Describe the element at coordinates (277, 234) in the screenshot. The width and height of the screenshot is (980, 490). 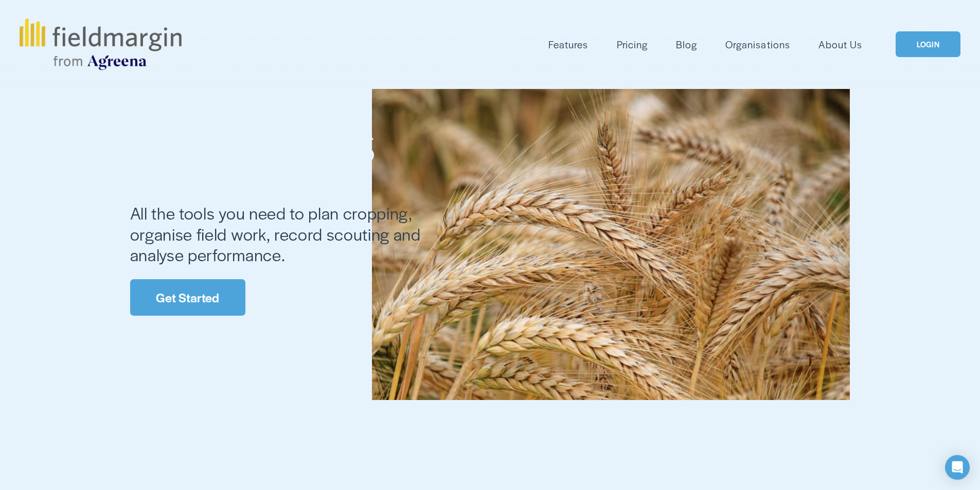
I see `span: All the tools you need to plan cropping, organise field work, record scouting and analyse perform...` at that location.